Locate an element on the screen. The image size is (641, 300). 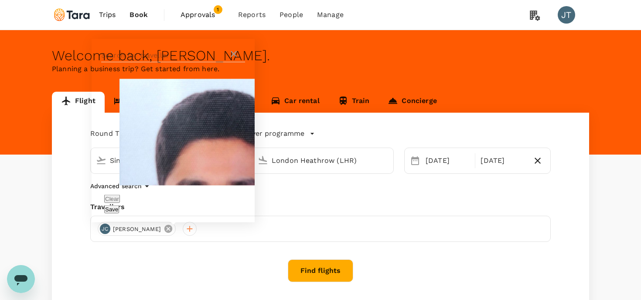
p: Planning a business trip? Get started from here. is located at coordinates (321, 69).